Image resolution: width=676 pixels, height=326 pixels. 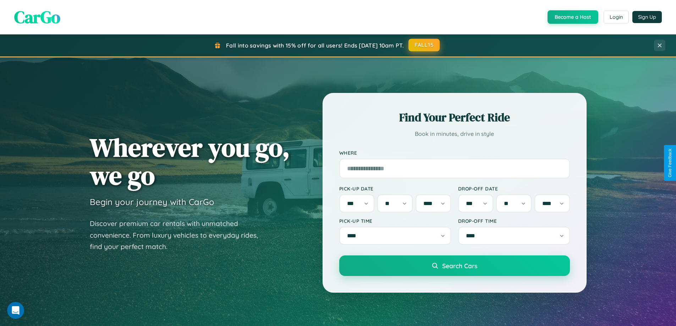 I want to click on div: Give Feedback, so click(x=670, y=163).